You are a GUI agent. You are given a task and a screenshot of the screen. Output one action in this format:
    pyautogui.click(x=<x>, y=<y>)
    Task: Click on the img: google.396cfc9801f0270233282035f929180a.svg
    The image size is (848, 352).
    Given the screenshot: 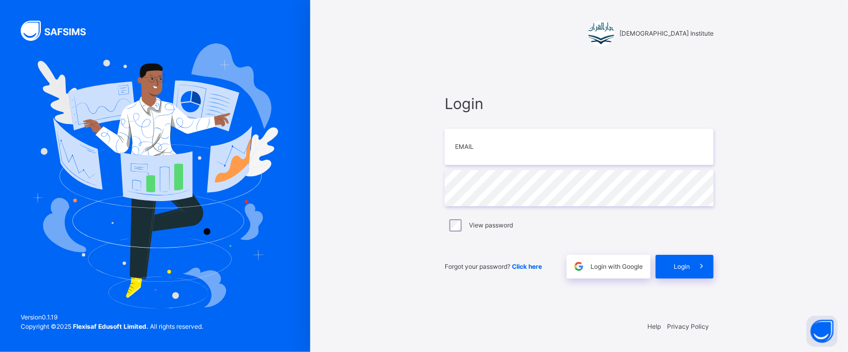 What is the action you would take?
    pyautogui.click(x=579, y=266)
    